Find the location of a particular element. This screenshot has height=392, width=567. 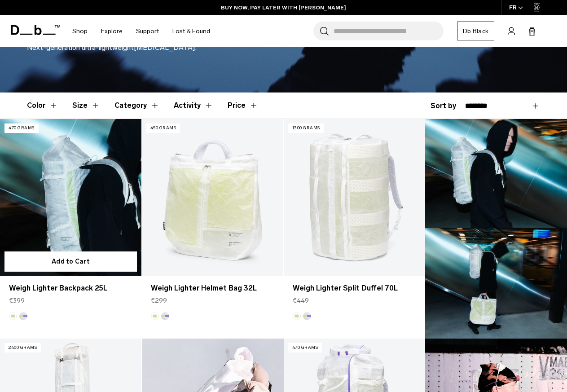

nav: Main Navigation is located at coordinates (141, 31).